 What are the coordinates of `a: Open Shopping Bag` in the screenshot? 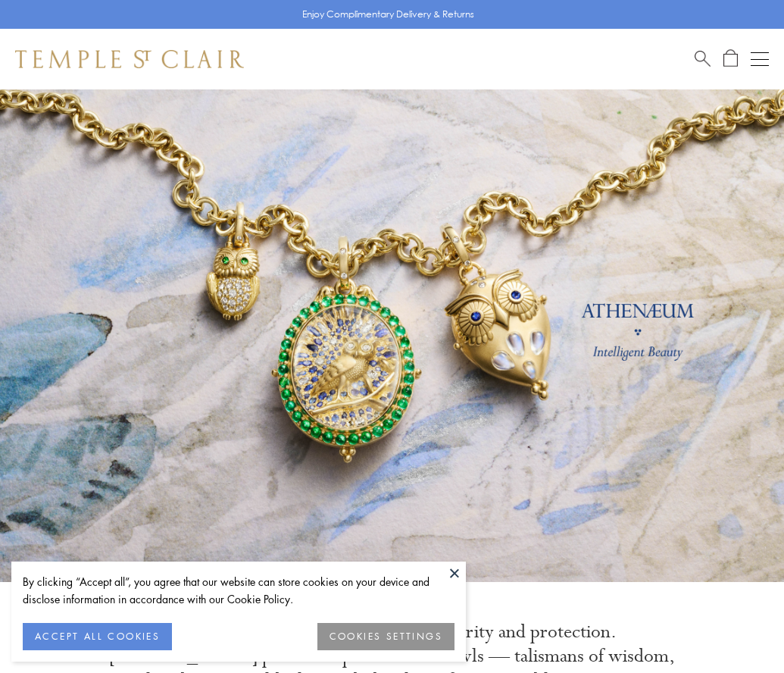 It's located at (730, 58).